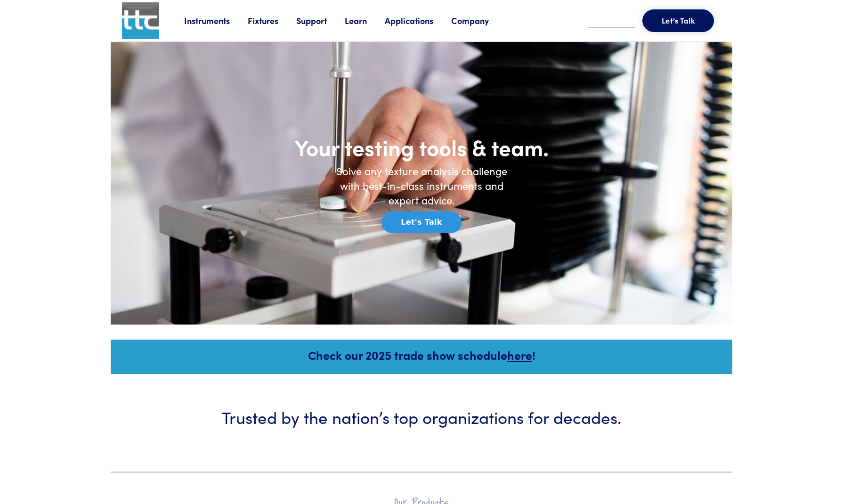 The width and height of the screenshot is (843, 504). What do you see at coordinates (272, 20) in the screenshot?
I see `a: Fixtures` at bounding box center [272, 20].